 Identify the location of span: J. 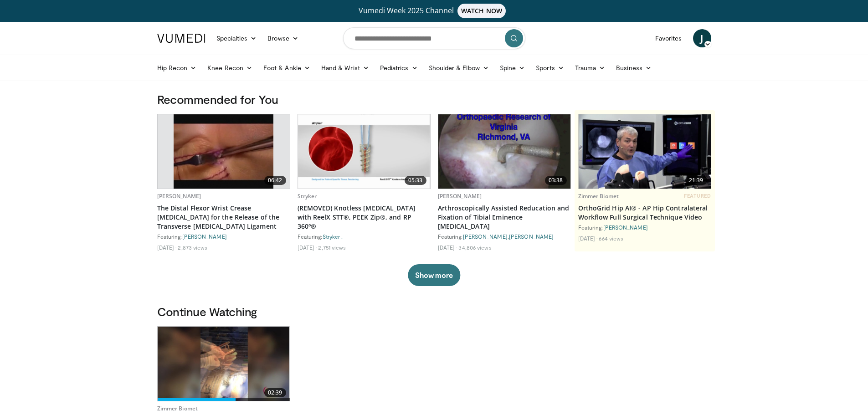
(702, 38).